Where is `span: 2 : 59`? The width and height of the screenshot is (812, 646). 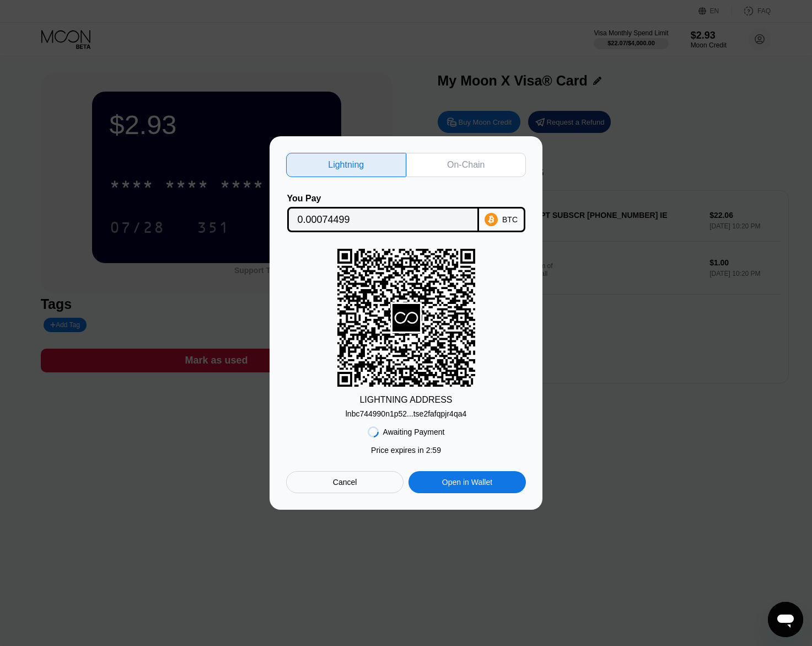 span: 2 : 59 is located at coordinates (433, 450).